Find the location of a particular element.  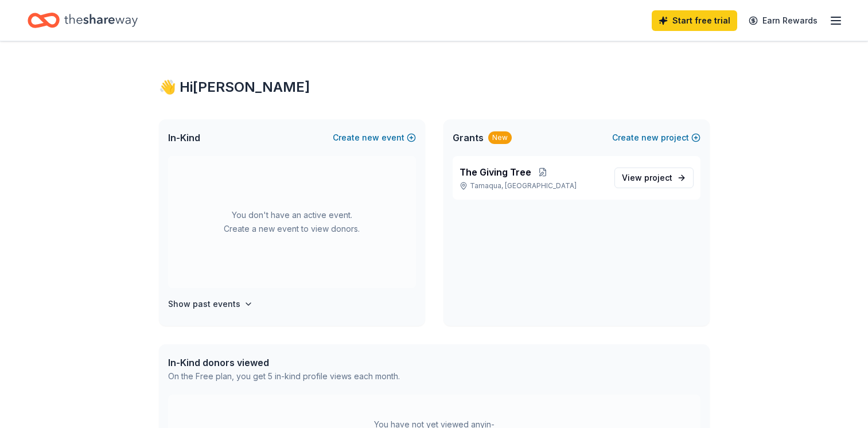

div: You don't have an active event. Create a new event to view donors. is located at coordinates (292, 222).